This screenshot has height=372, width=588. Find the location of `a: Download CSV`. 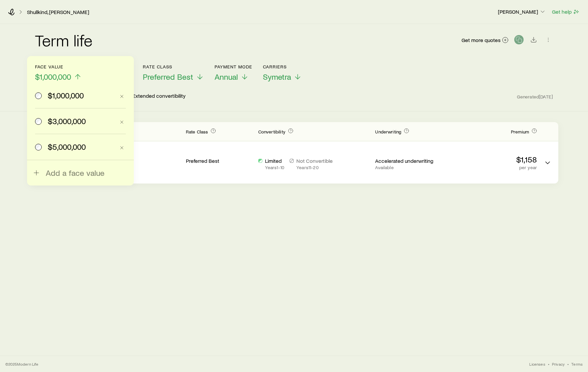

a: Download CSV is located at coordinates (534, 41).